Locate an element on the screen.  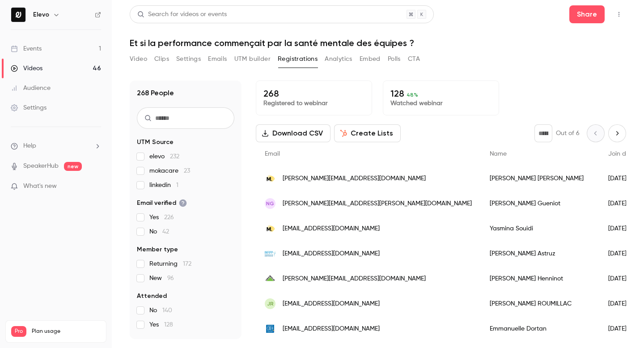
span: Email verified is located at coordinates (162, 203).